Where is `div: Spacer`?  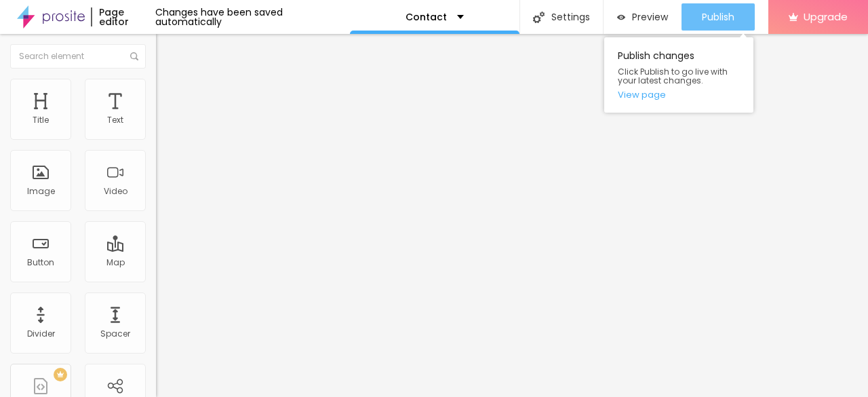 div: Spacer is located at coordinates (116, 334).